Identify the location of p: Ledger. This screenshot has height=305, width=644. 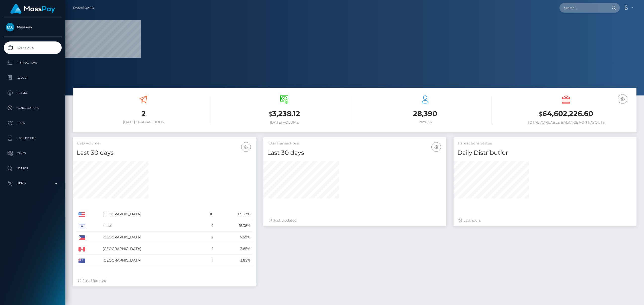
(32, 78).